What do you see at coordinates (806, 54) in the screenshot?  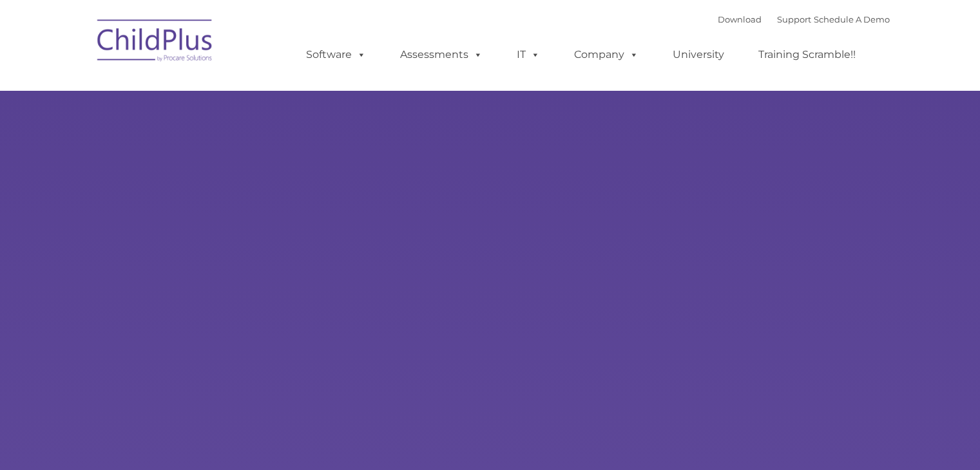 I see `a: Training Scramble!!` at bounding box center [806, 54].